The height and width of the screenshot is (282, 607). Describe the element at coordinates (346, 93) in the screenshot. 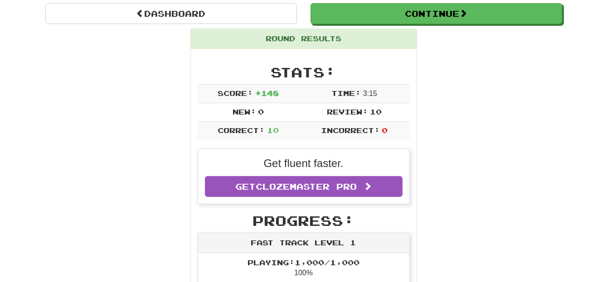

I see `span: Time:` at that location.